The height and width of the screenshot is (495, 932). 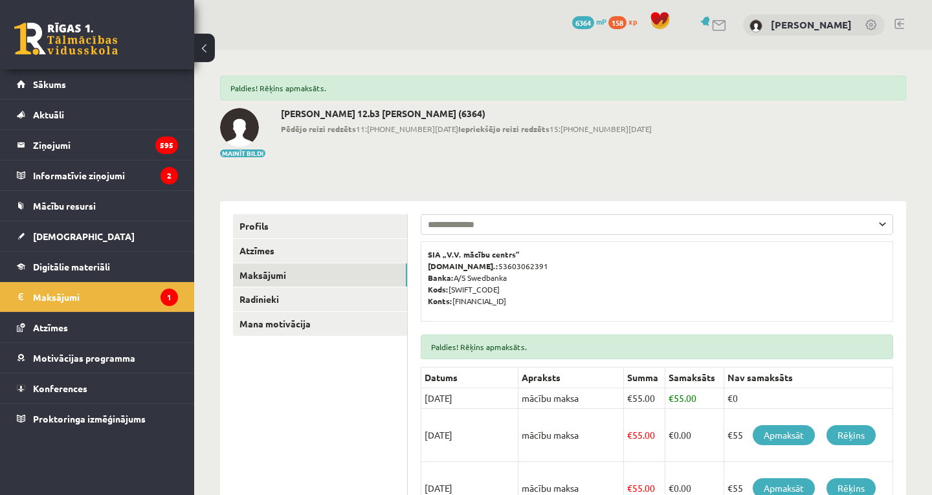 What do you see at coordinates (60, 388) in the screenshot?
I see `span: Konferences` at bounding box center [60, 388].